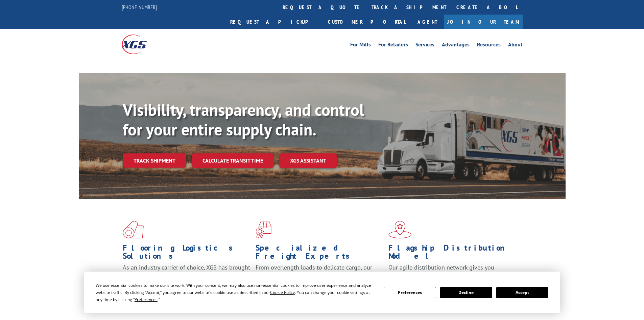 This screenshot has width=644, height=320. What do you see at coordinates (233, 160) in the screenshot?
I see `a: Calculate transit time` at bounding box center [233, 160].